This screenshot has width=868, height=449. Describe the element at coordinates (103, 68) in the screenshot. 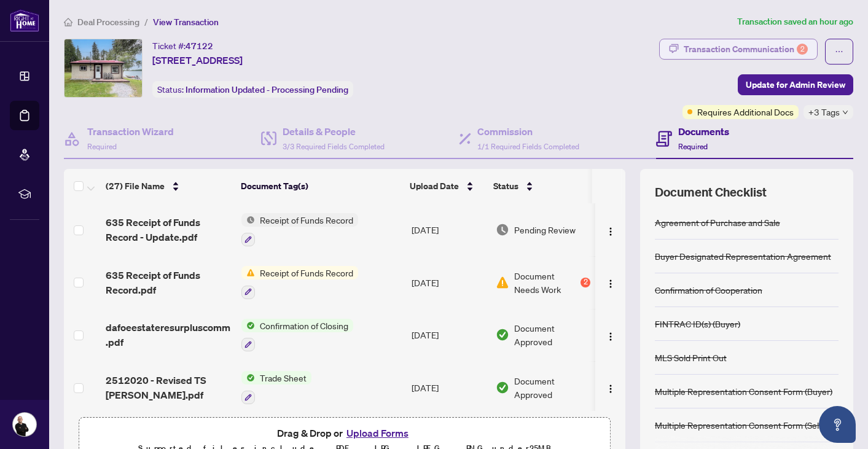

I see `img: IMG-X12273872_1.jpg` at that location.